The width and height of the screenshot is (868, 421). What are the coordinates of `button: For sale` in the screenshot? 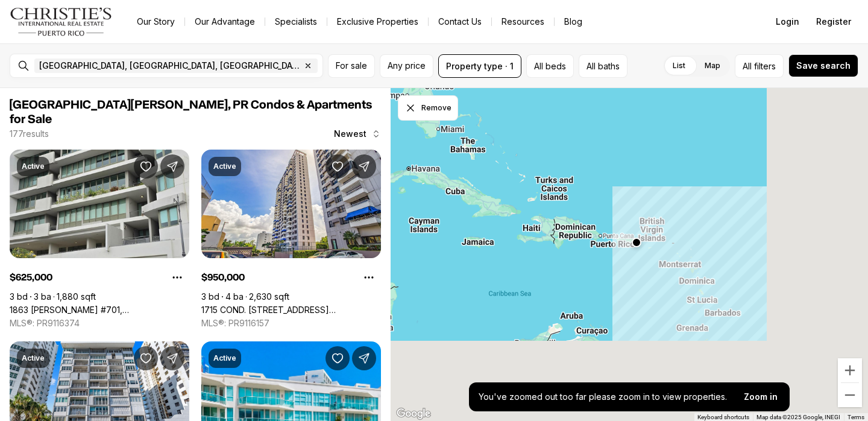 It's located at (352, 66).